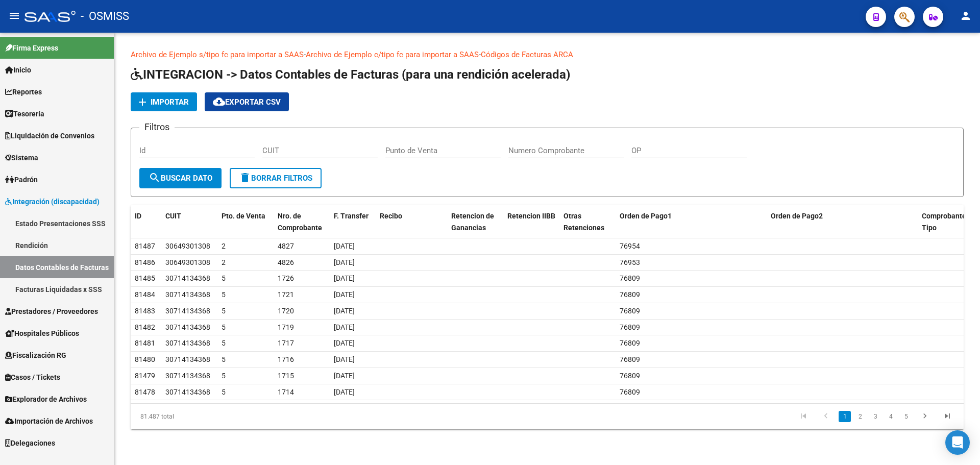 The height and width of the screenshot is (465, 980). Describe the element at coordinates (286, 246) in the screenshot. I see `span: 4827` at that location.